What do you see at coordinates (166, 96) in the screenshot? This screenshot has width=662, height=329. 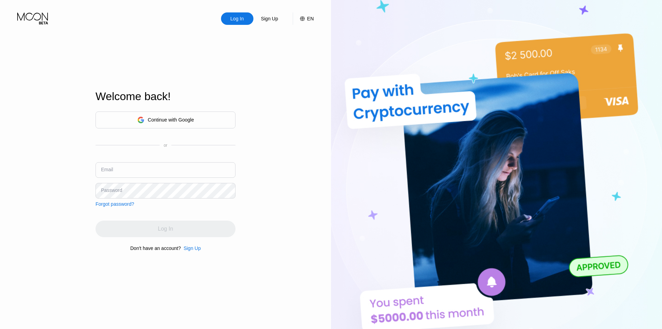 I see `div: Welcome back!` at bounding box center [166, 96].